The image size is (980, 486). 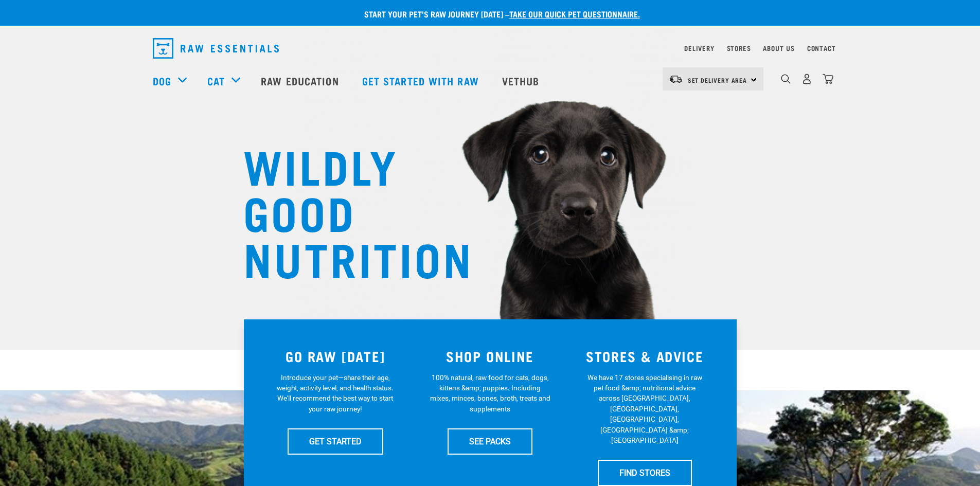 What do you see at coordinates (335, 441) in the screenshot?
I see `a: GET STARTED` at bounding box center [335, 441].